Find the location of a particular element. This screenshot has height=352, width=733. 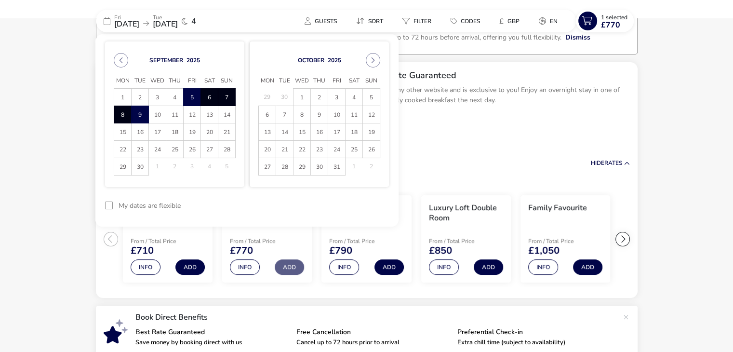

button: Sort is located at coordinates (370, 21).